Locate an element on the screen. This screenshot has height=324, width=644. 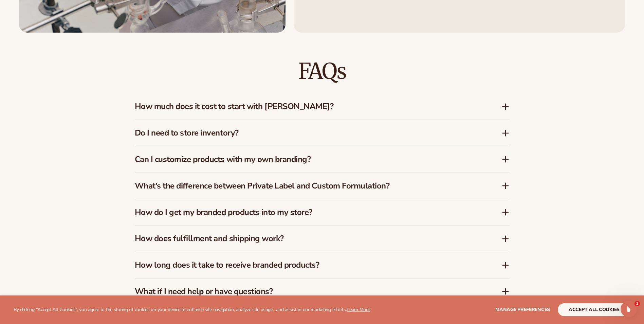
button: Manage preferences is located at coordinates (522, 310).